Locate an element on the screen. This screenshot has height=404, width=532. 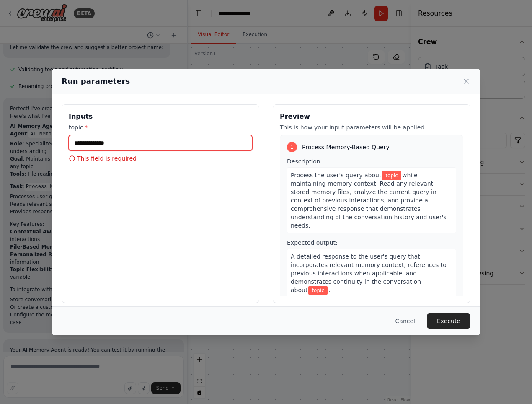
div: 1 is located at coordinates (292, 147).